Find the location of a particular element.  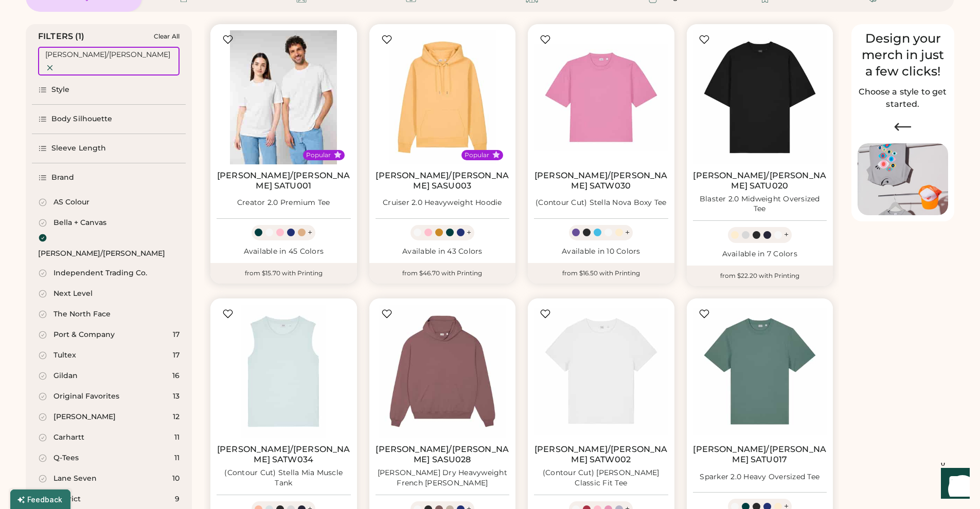

img: Stanley/Stella SASU028 Cooper Dry Heavyweight French Terry Hoodie is located at coordinates (443, 372).